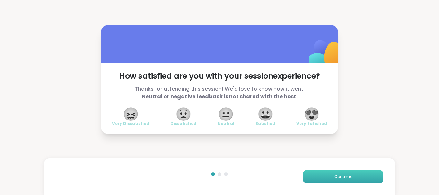 The height and width of the screenshot is (195, 439). I want to click on span: Very Dissatisfied, so click(130, 124).